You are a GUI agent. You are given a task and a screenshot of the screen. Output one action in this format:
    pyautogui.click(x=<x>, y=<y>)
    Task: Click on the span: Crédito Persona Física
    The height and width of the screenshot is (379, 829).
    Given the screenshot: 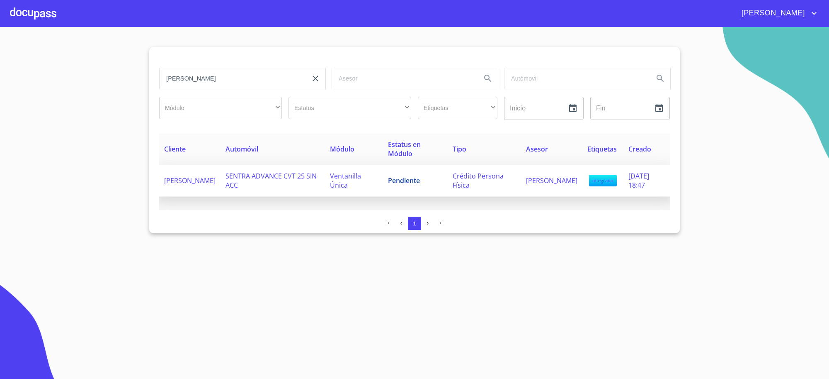 What is the action you would take?
    pyautogui.click(x=478, y=180)
    